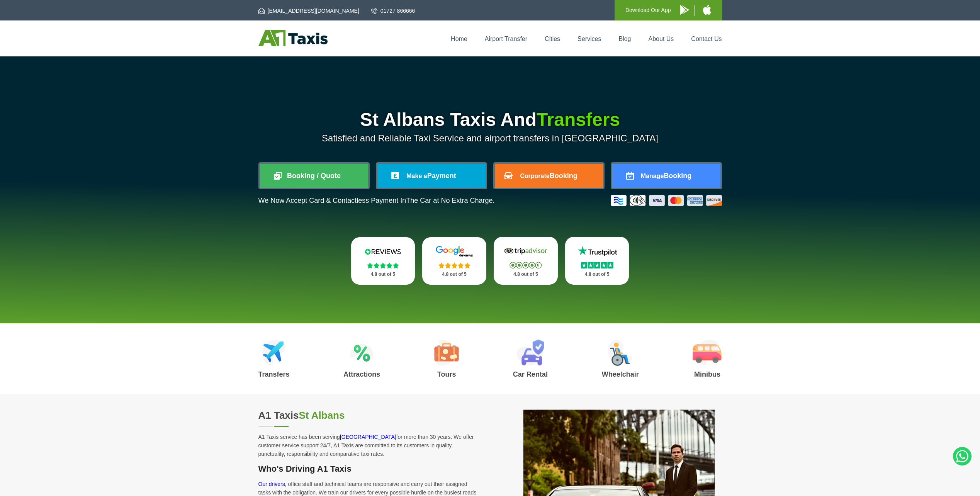 This screenshot has width=980, height=496. What do you see at coordinates (648, 10) in the screenshot?
I see `p: Download Our App` at bounding box center [648, 10].